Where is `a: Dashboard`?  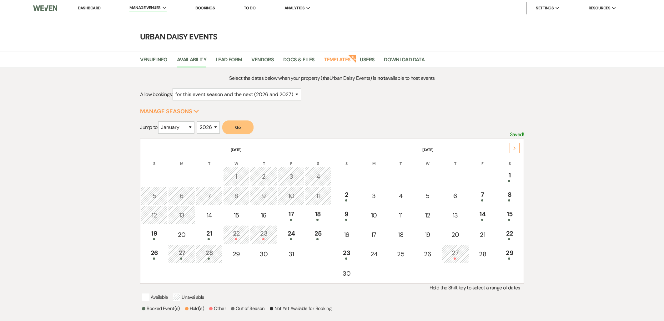
a: Dashboard is located at coordinates (89, 8).